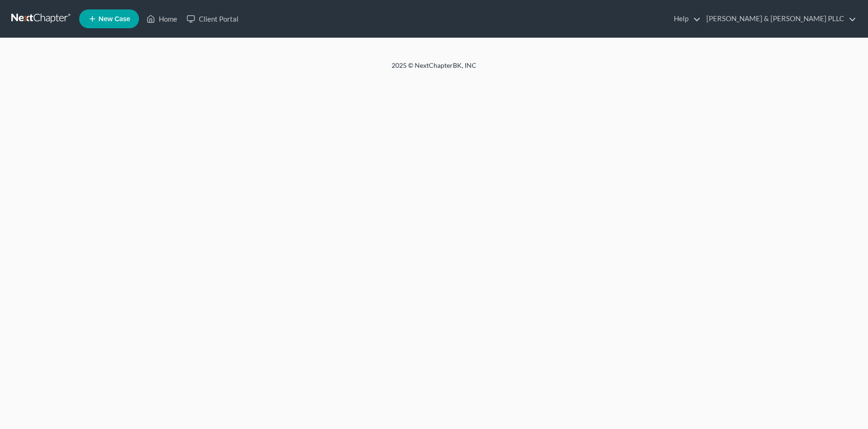 Image resolution: width=868 pixels, height=429 pixels. Describe the element at coordinates (212, 19) in the screenshot. I see `a: Client Portal` at that location.